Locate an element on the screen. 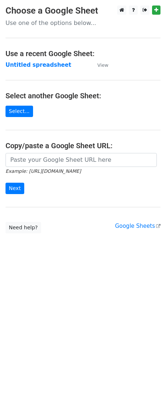  a: Need help? is located at coordinates (23, 227).